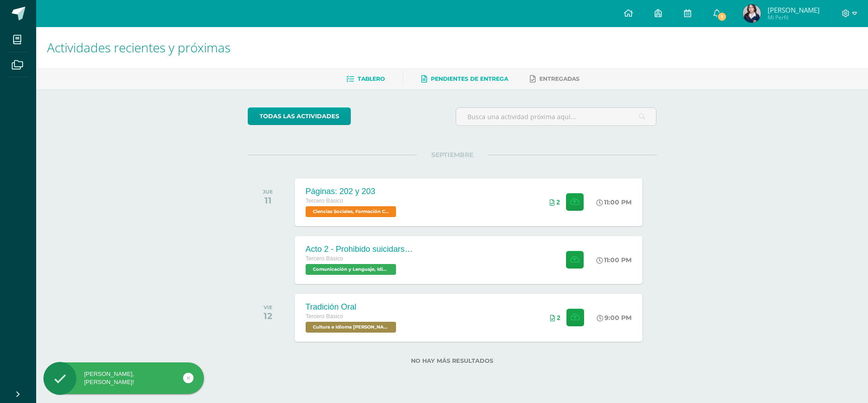 This screenshot has height=403, width=868. Describe the element at coordinates (722, 17) in the screenshot. I see `span: 1` at that location.